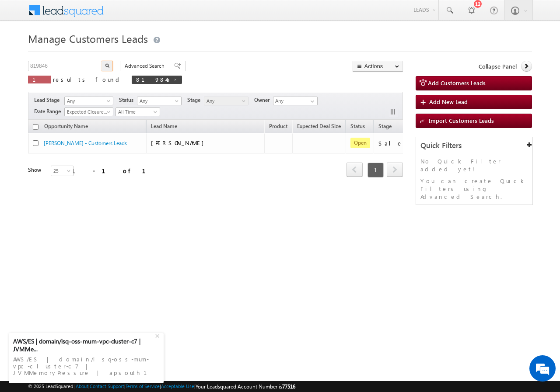 This screenshot has height=392, width=560. Describe the element at coordinates (107, 65) in the screenshot. I see `img: Search` at that location.